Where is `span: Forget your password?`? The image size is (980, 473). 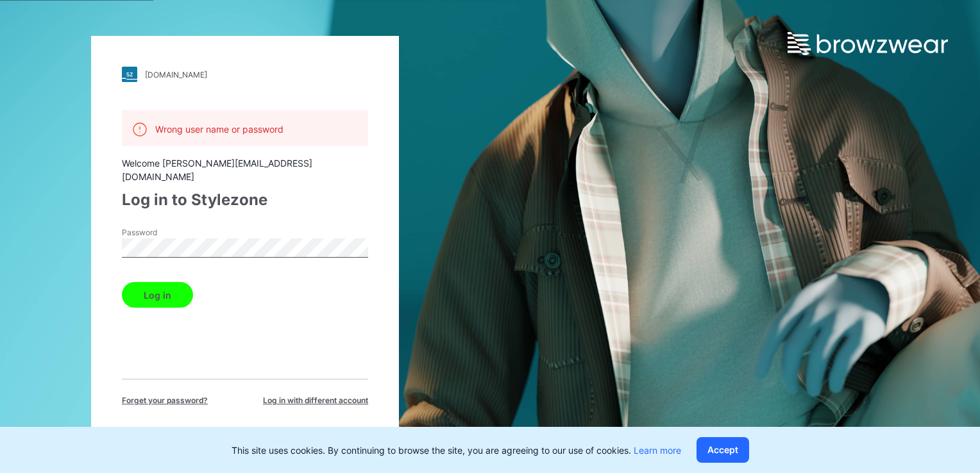 span: Forget your password? is located at coordinates (165, 401).